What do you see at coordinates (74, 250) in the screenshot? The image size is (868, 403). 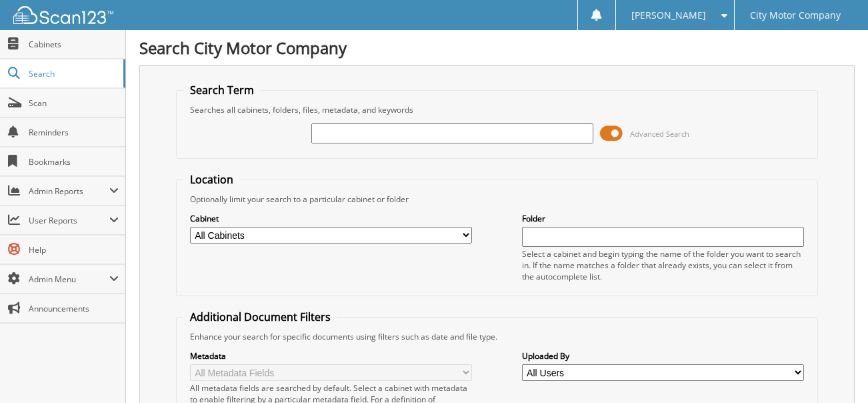 I see `span: Help` at bounding box center [74, 250].